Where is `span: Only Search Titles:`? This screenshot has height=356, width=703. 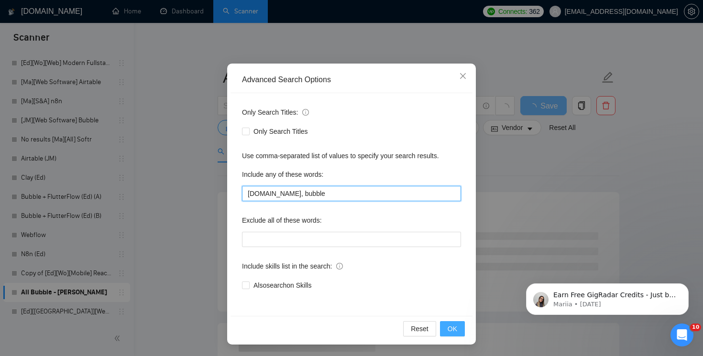
span: Only Search Titles: is located at coordinates (275, 112).